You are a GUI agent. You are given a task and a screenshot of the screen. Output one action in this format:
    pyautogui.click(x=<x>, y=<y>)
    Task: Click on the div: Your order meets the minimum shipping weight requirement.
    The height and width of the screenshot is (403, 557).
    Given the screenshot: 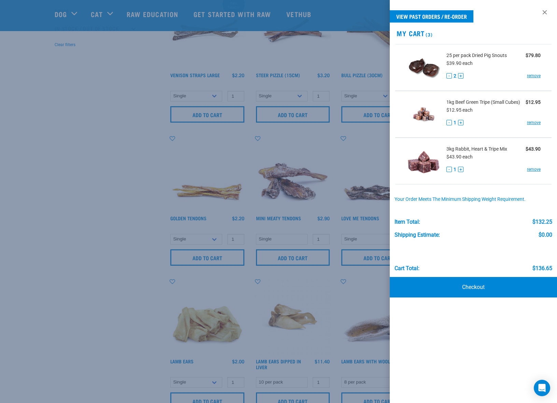 What is the action you would take?
    pyautogui.click(x=473, y=199)
    